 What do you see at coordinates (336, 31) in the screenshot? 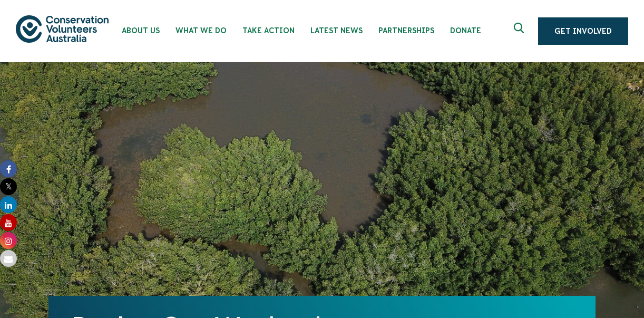
I see `span: Latest News` at bounding box center [336, 31].